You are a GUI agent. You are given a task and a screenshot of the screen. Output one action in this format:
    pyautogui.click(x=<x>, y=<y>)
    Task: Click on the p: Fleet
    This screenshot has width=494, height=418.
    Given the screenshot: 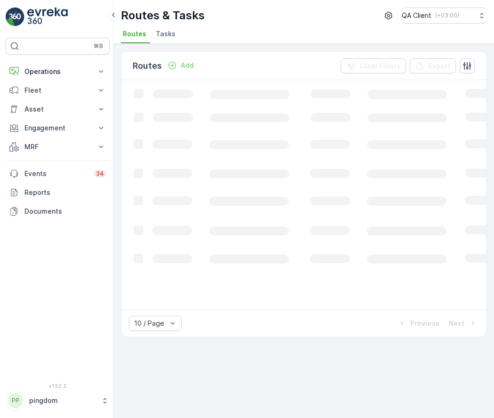 What is the action you would take?
    pyautogui.click(x=57, y=90)
    